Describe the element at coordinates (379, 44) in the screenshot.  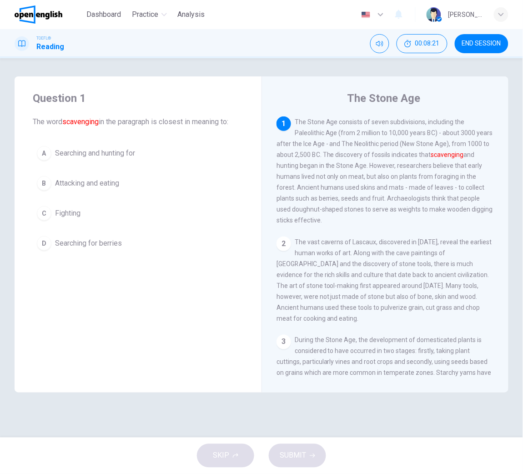
I see `div: Mute` at that location.